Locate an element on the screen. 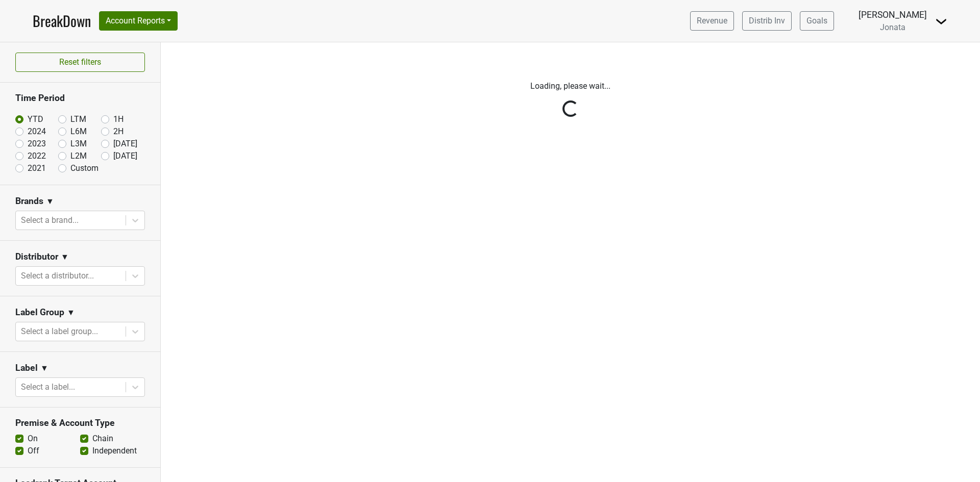  img: Dropdown Menu is located at coordinates (941, 21).